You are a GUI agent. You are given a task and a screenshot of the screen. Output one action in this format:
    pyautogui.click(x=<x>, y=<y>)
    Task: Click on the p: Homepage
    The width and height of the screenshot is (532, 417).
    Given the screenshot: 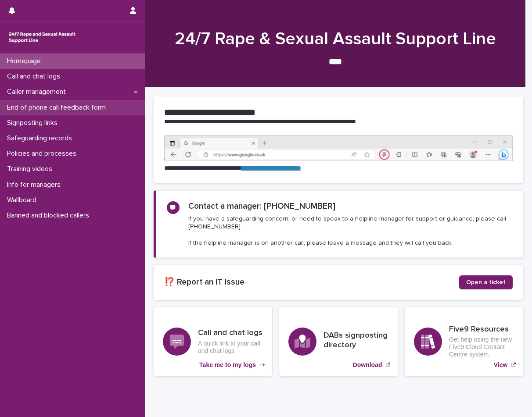 What is the action you would take?
    pyautogui.click(x=25, y=61)
    